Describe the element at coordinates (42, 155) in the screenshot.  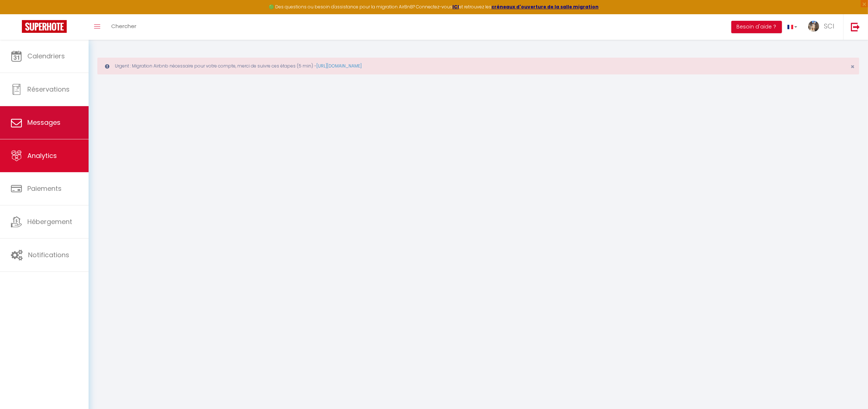
I see `span: Analytics` at that location.